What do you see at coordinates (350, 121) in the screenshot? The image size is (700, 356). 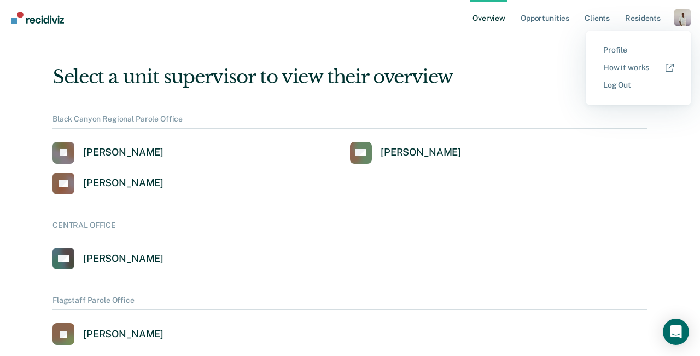 I see `div: Black Canyon Regional Parole Office` at bounding box center [350, 121].